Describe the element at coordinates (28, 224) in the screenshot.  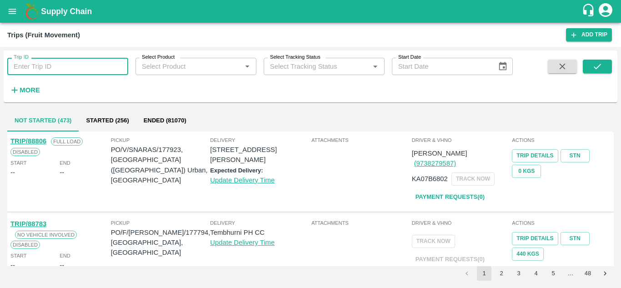
I see `a: TRIP/88783` at that location.